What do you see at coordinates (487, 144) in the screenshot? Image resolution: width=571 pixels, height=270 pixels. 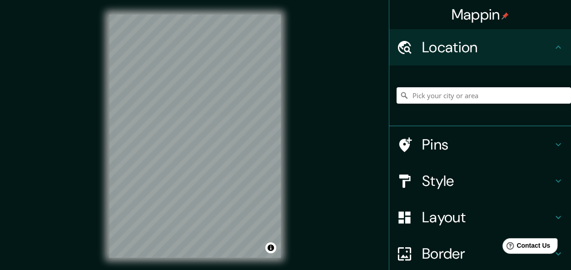 I see `h4: Pins` at bounding box center [487, 144].